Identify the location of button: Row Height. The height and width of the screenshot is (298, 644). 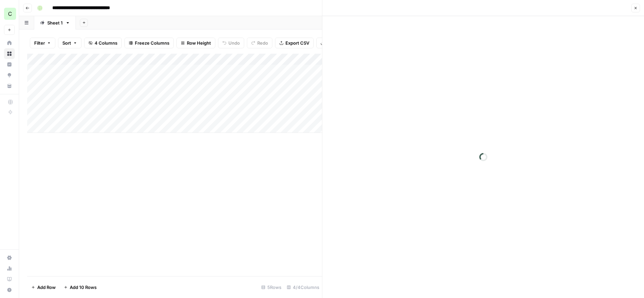
(196, 43).